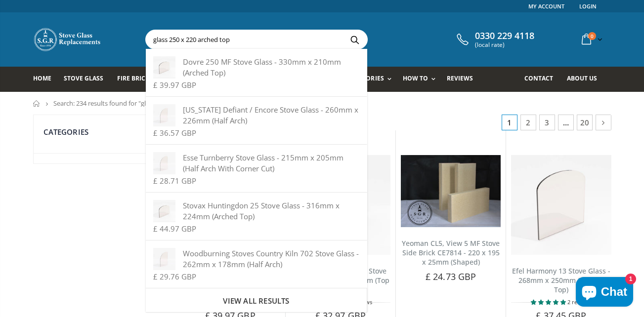 The image size is (644, 317). Describe the element at coordinates (605, 293) in the screenshot. I see `inbox-online-store-chat: Shopify online store chat` at that location.